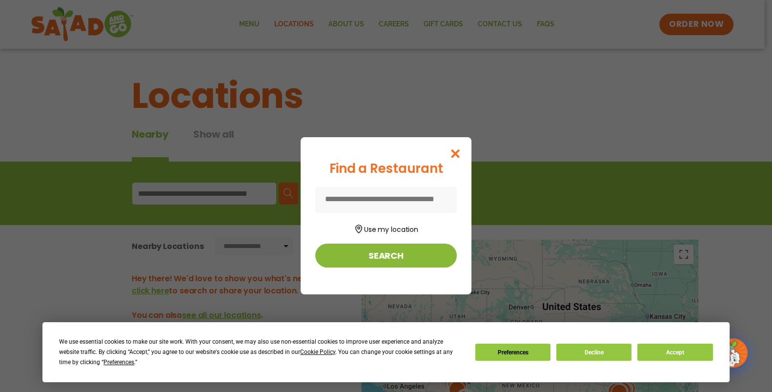 The image size is (772, 392). What do you see at coordinates (675, 352) in the screenshot?
I see `button: Accept` at bounding box center [675, 352].